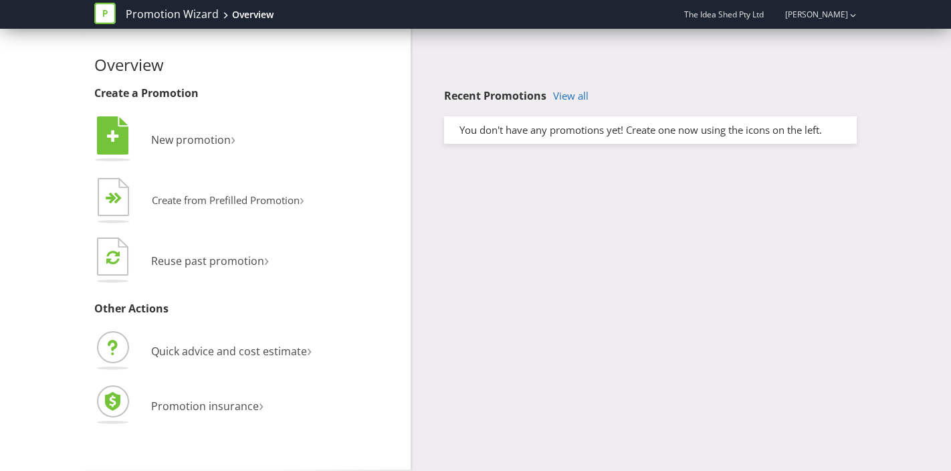  What do you see at coordinates (225, 200) in the screenshot?
I see `span: Create from Prefilled Promotion` at bounding box center [225, 200].